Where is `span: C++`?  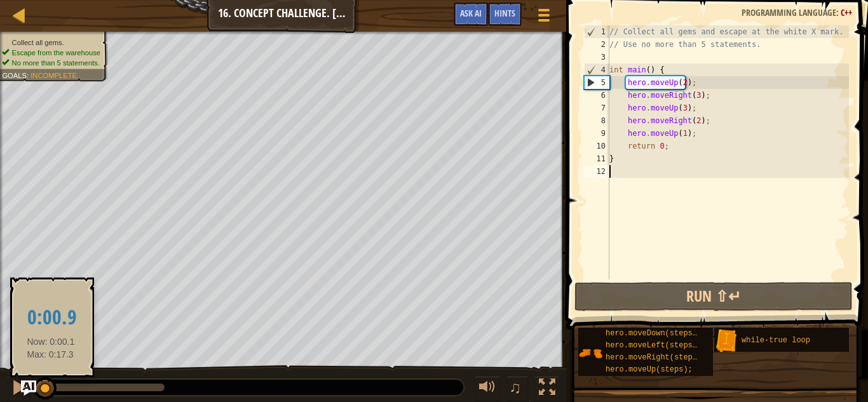 span: C++ is located at coordinates (846, 12).